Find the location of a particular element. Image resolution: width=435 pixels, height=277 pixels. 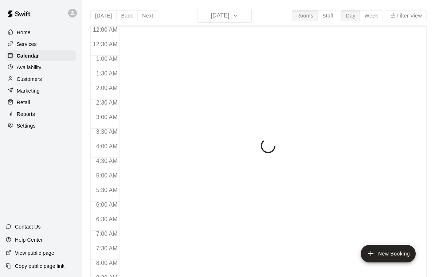

p: Availability is located at coordinates (29, 67).